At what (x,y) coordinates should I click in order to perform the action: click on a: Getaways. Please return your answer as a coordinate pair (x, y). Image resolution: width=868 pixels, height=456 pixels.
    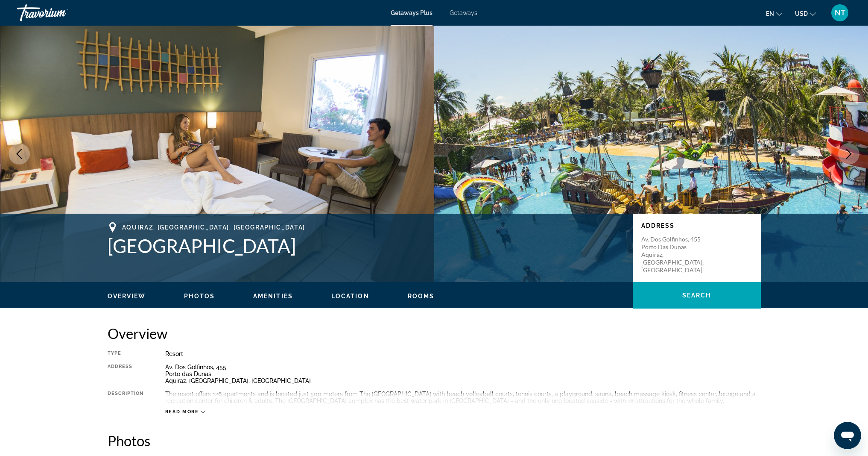
    Looking at the image, I should click on (464, 13).